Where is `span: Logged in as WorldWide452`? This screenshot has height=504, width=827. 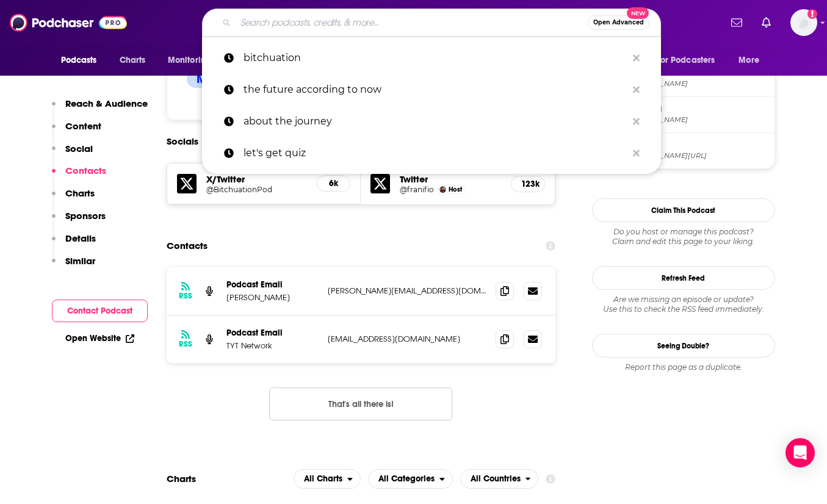 span: Logged in as WorldWide452 is located at coordinates (804, 23).